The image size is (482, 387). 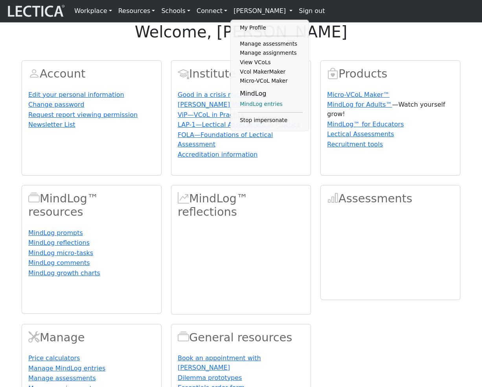 What do you see at coordinates (241, 205) in the screenshot?
I see `h2: MindLog™ reflections` at bounding box center [241, 205].